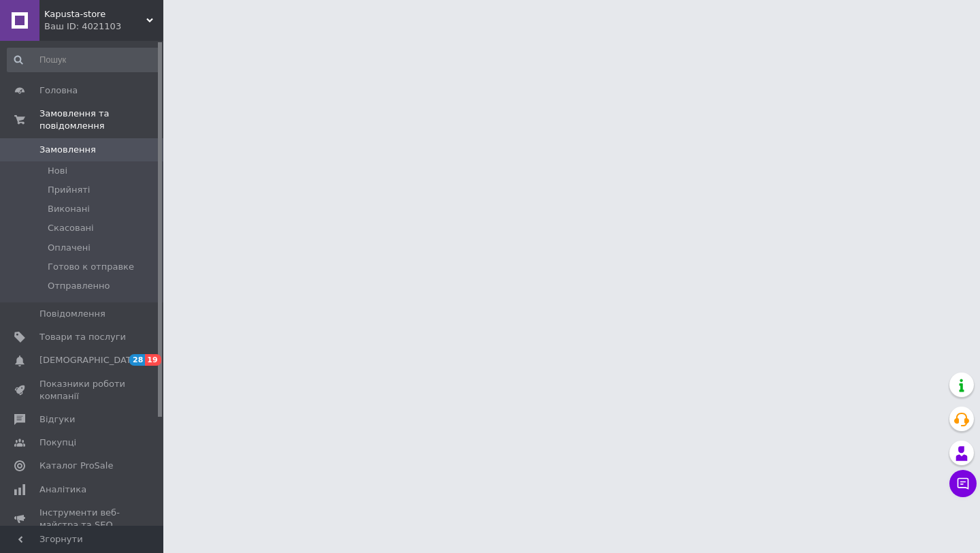 The height and width of the screenshot is (553, 980). Describe the element at coordinates (963, 484) in the screenshot. I see `button: Чат з покупцем` at that location.